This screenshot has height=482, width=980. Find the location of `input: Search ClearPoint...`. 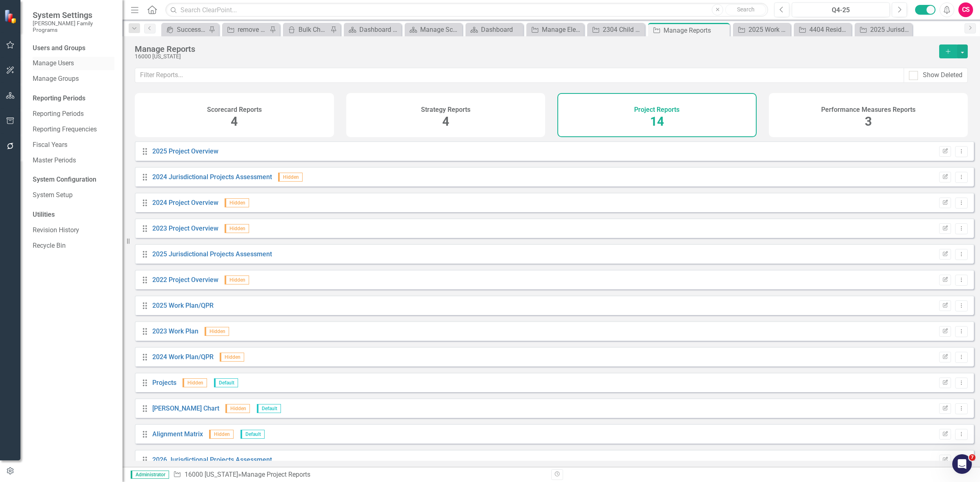

input: Search ClearPoint... is located at coordinates (467, 10).